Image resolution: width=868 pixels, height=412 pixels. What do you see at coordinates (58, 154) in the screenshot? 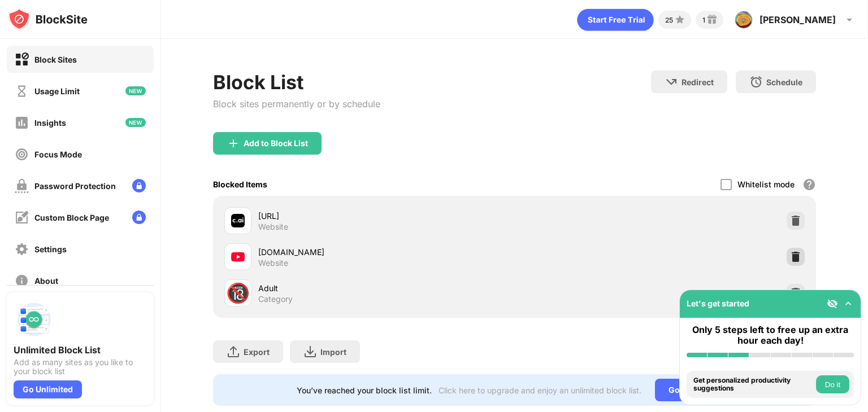
I see `div: Focus Mode` at bounding box center [58, 154].